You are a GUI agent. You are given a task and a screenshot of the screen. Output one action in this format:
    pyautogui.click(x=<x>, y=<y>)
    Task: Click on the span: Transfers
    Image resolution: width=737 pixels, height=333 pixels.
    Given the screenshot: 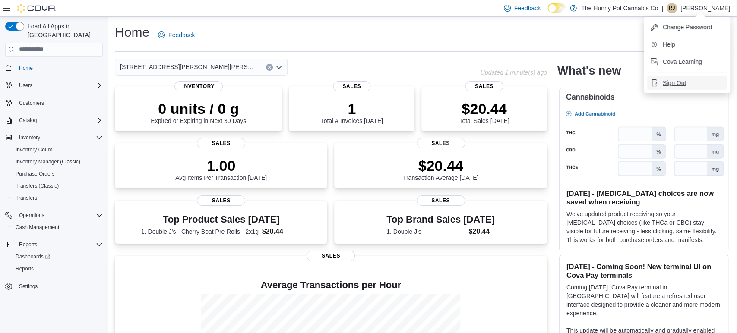 What is the action you would take?
    pyautogui.click(x=57, y=198)
    